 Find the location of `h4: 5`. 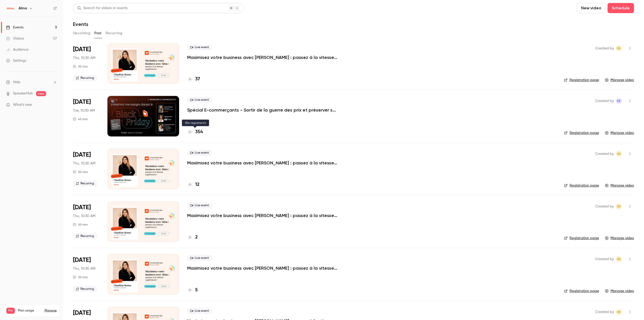

h4: 5 is located at coordinates (197, 290).